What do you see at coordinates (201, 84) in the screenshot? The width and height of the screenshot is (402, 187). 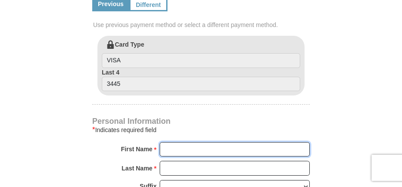 I see `input: Last 4` at bounding box center [201, 84].